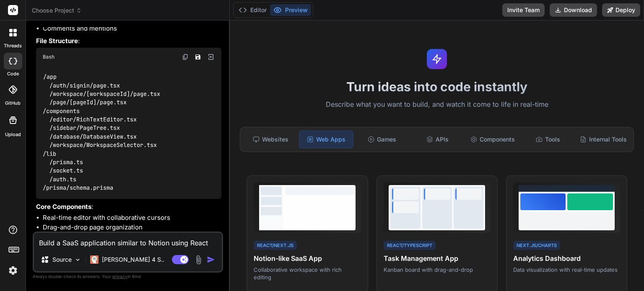  Describe the element at coordinates (13, 74) in the screenshot. I see `label: code` at that location.